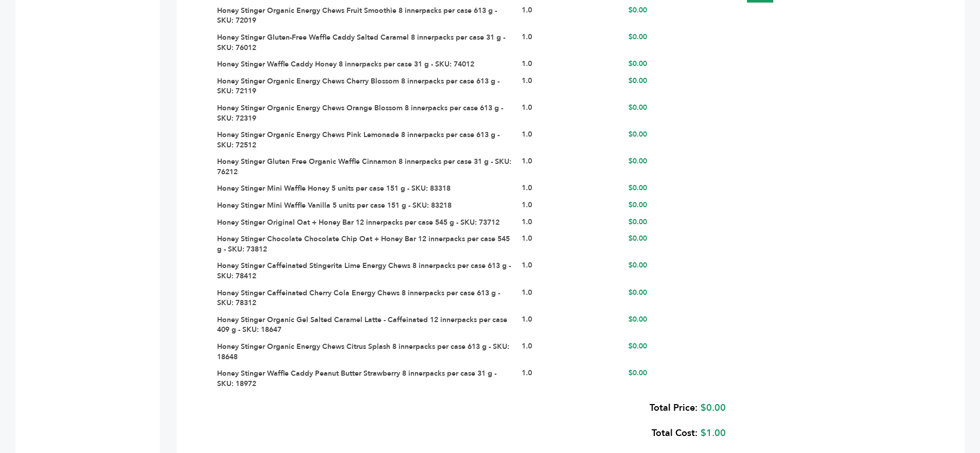  Describe the element at coordinates (468, 420) in the screenshot. I see `div: $0.00 $1.00` at that location.